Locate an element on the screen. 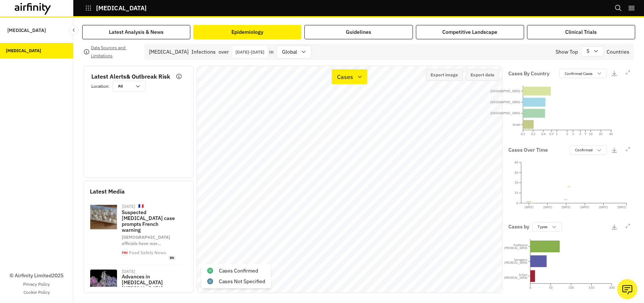 Image resolution: width=644 pixels, height=303 pixels. button: Search is located at coordinates (618, 8).